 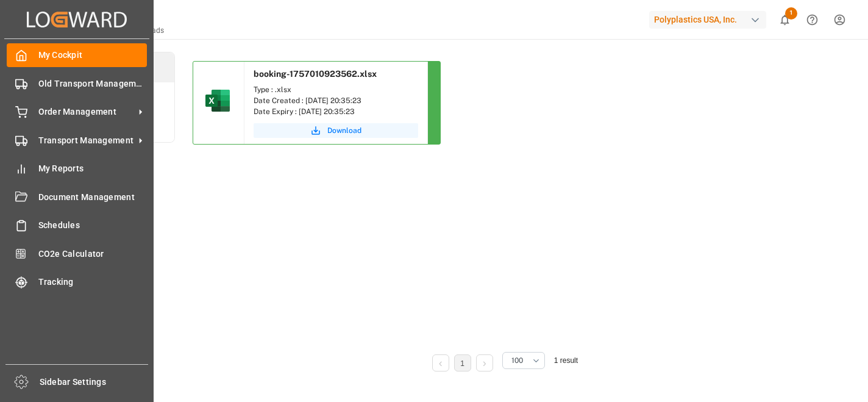 I want to click on span: 1, so click(x=791, y=14).